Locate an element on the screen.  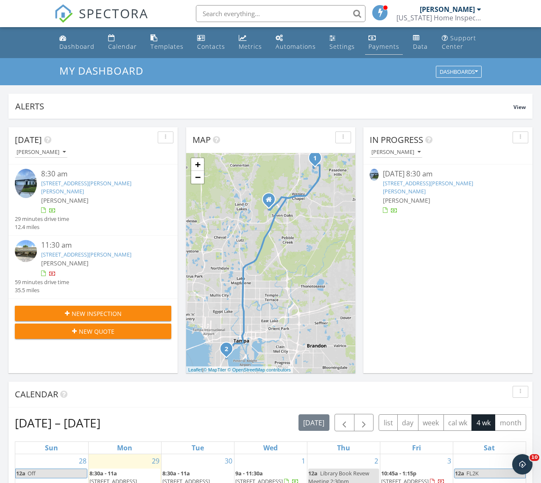
div: Dashboards is located at coordinates (459, 72).